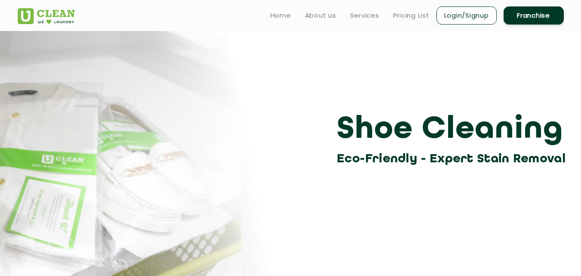 This screenshot has height=276, width=581. Describe the element at coordinates (453, 130) in the screenshot. I see `h3: Shoe Cleaning` at that location.